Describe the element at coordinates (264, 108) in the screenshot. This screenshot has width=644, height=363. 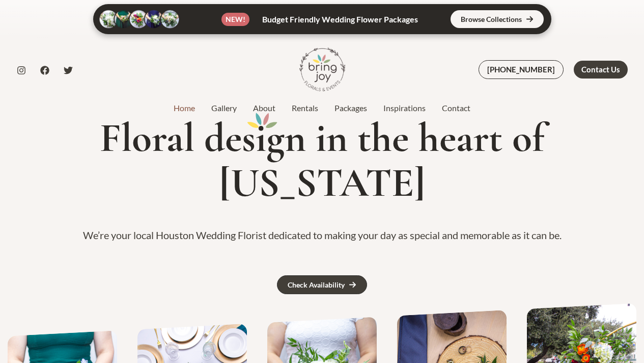
I see `a: About` at that location.